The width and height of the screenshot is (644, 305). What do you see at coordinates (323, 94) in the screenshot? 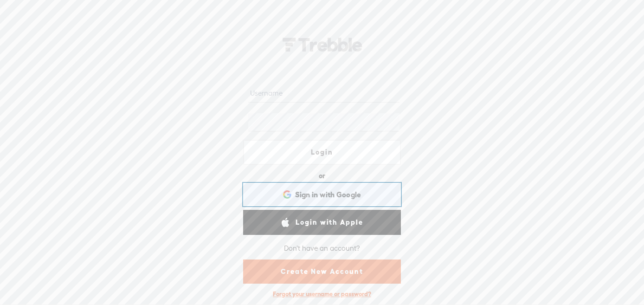
I see `input: Username` at bounding box center [323, 94].